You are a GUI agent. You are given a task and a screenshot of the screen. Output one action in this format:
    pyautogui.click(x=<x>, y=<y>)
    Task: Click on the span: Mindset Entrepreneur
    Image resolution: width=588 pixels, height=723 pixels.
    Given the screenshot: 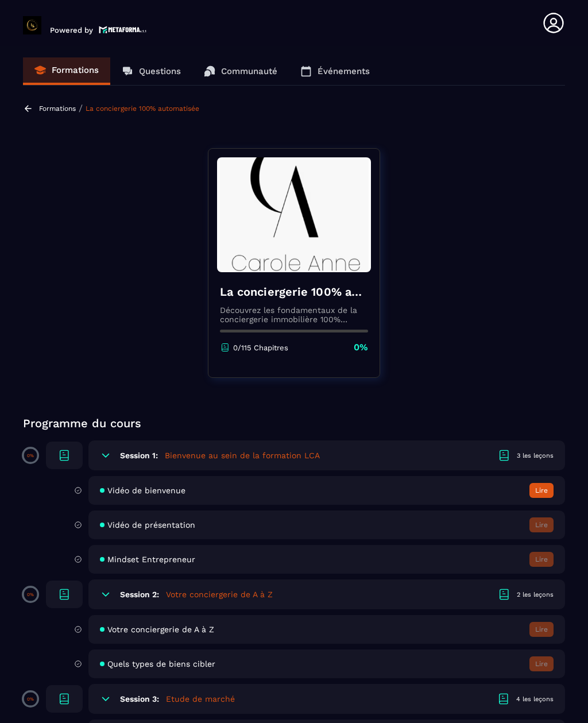 What is the action you would take?
    pyautogui.click(x=151, y=559)
    